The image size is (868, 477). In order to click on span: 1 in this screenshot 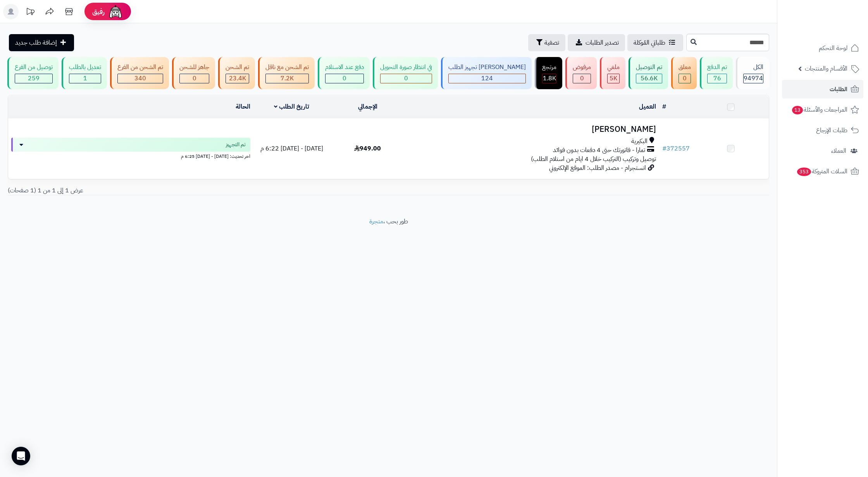, I will do `click(85, 78)`.